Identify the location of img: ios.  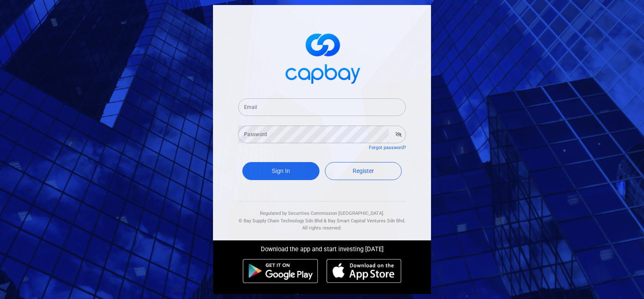
(364, 271).